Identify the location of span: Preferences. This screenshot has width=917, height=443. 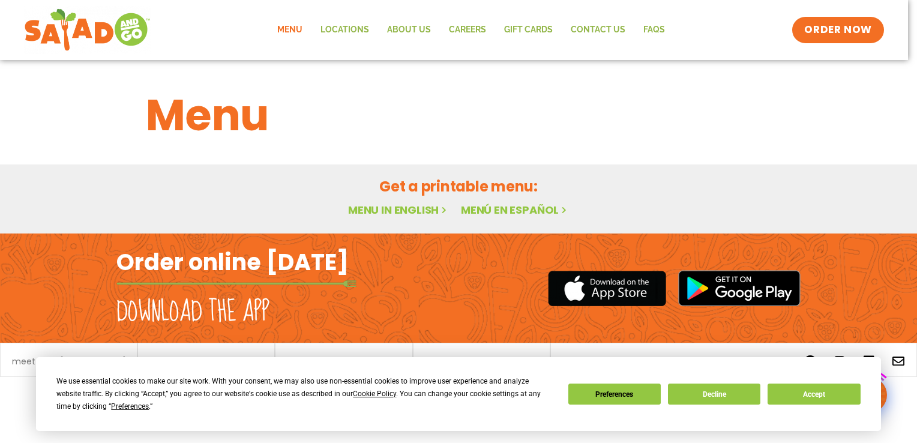
(130, 406).